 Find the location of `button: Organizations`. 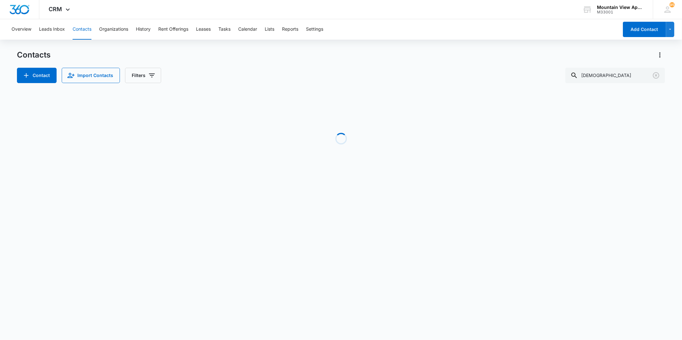

button: Organizations is located at coordinates (113, 29).